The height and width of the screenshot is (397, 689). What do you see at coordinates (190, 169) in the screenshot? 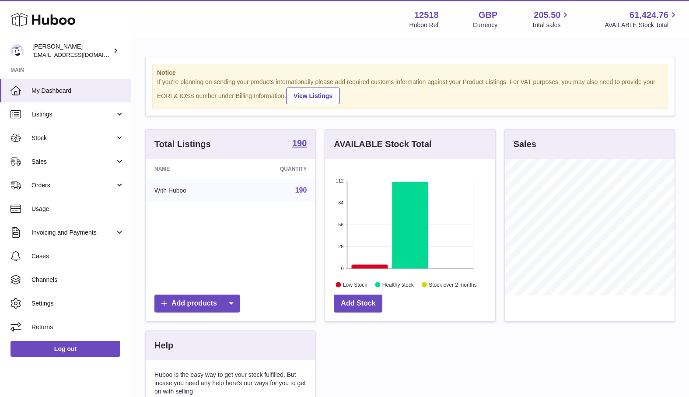
I see `th: Name` at bounding box center [190, 169].